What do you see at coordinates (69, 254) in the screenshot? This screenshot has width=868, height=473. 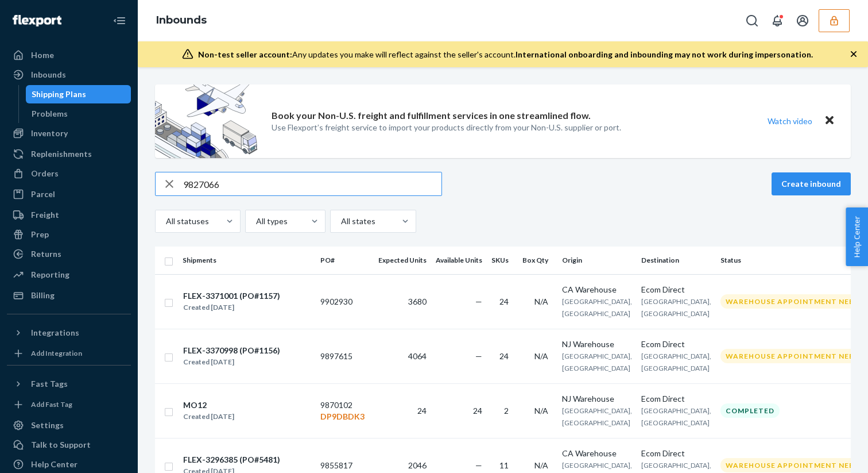 I see `a: Returns` at bounding box center [69, 254].